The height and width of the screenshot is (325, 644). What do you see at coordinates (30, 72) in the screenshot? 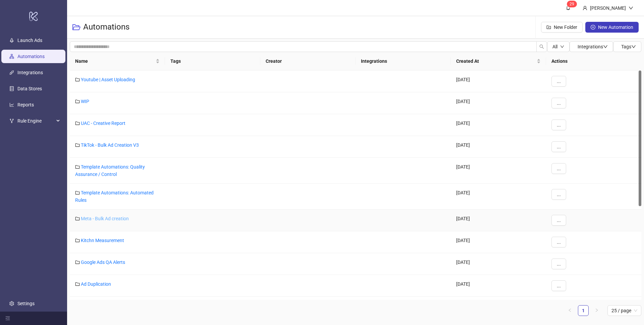
I see `a: Integrations` at bounding box center [30, 72].